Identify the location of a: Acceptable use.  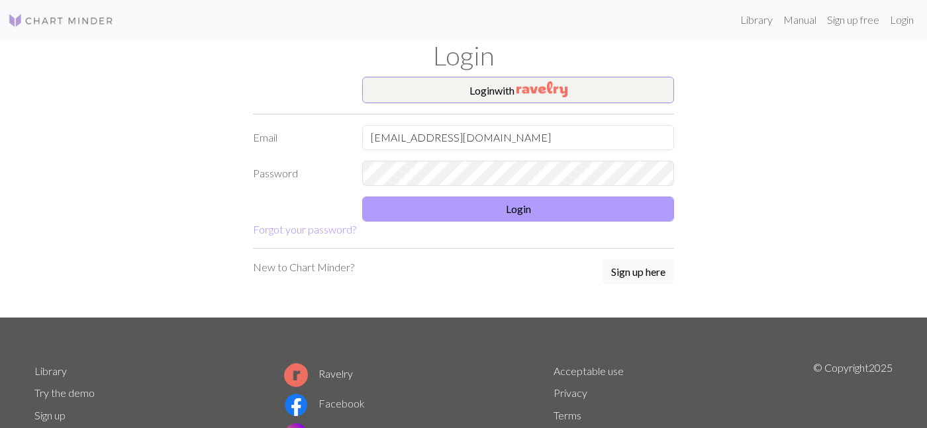
(588, 371).